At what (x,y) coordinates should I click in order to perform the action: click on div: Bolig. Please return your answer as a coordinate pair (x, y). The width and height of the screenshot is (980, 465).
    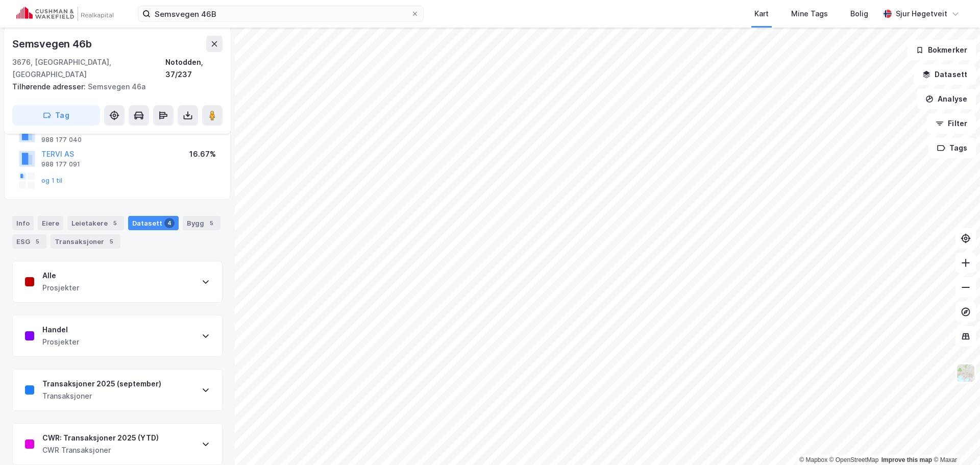
    Looking at the image, I should click on (859, 14).